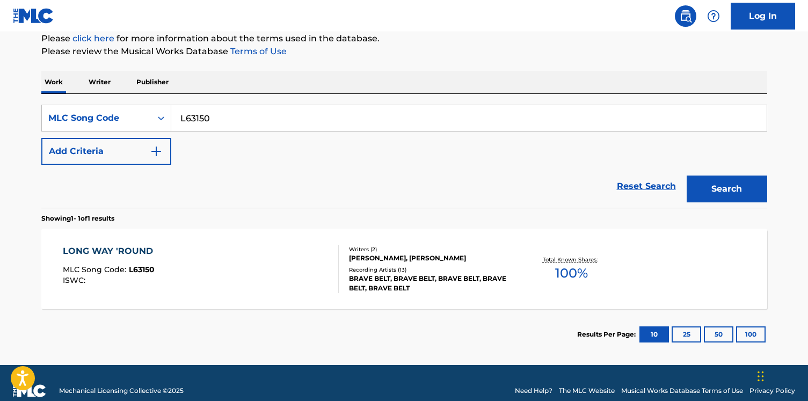  Describe the element at coordinates (781, 375) in the screenshot. I see `div: Widget chat` at that location.